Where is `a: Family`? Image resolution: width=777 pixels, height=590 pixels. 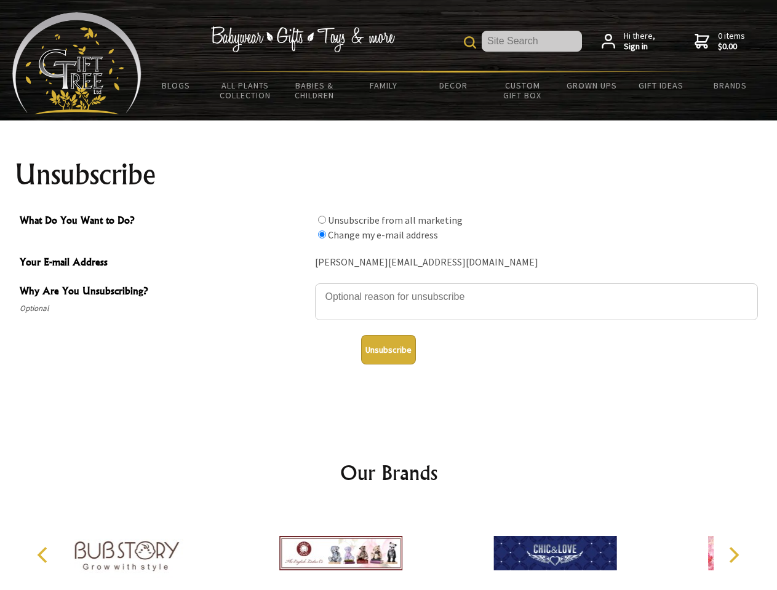 a: Family is located at coordinates (384, 85).